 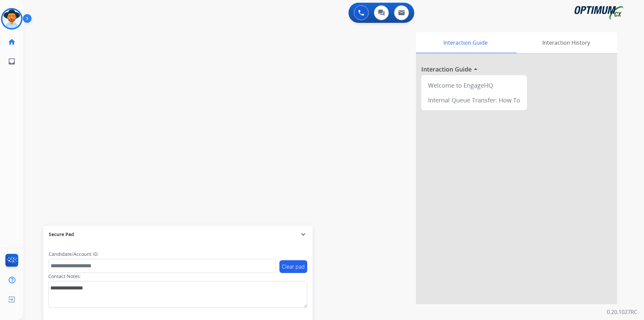 What do you see at coordinates (474, 100) in the screenshot?
I see `div: Internal Queue Transfer: How To` at bounding box center [474, 100].